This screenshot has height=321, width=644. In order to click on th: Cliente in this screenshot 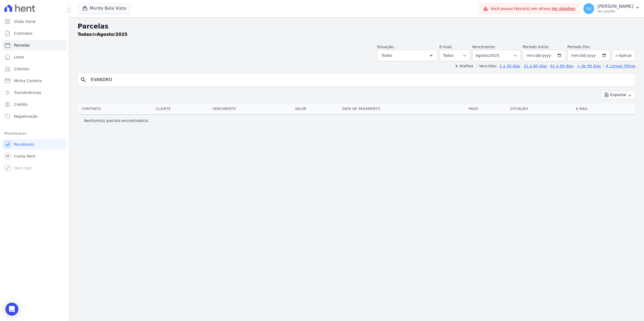, I will do `click(182, 109)`.